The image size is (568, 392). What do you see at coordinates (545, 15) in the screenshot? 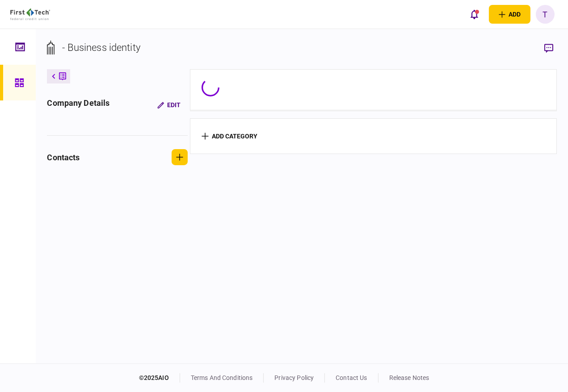
I see `div: T` at bounding box center [545, 15].